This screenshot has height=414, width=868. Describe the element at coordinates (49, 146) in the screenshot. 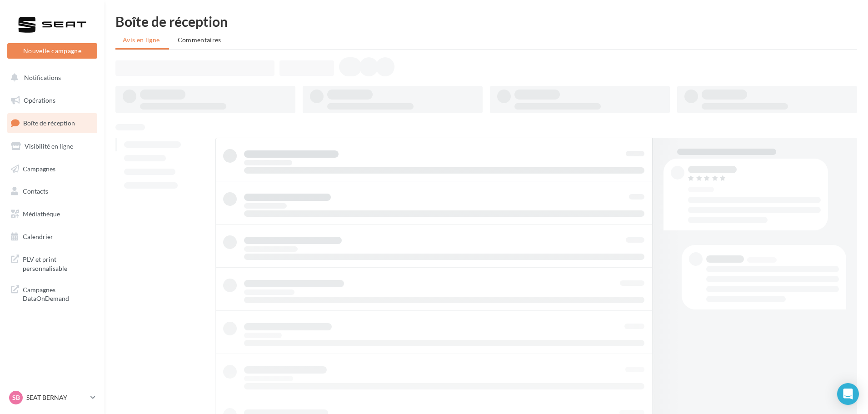

I see `span: Visibilité en ligne` at that location.